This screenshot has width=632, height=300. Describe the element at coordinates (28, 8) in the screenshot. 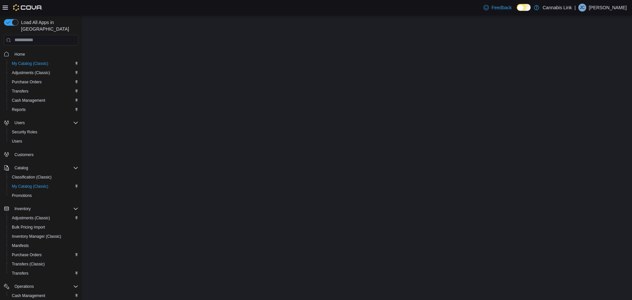

I see `img: Cova` at that location.